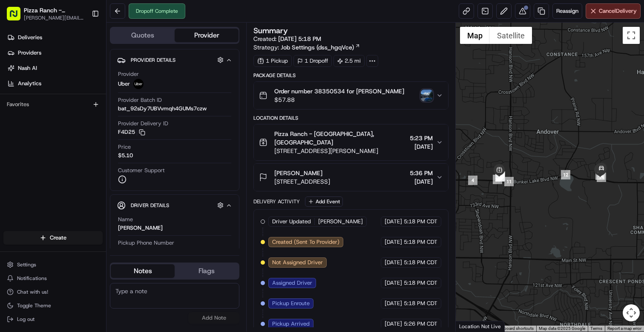 The height and width of the screenshot is (332, 644). I want to click on span: Name, so click(125, 219).